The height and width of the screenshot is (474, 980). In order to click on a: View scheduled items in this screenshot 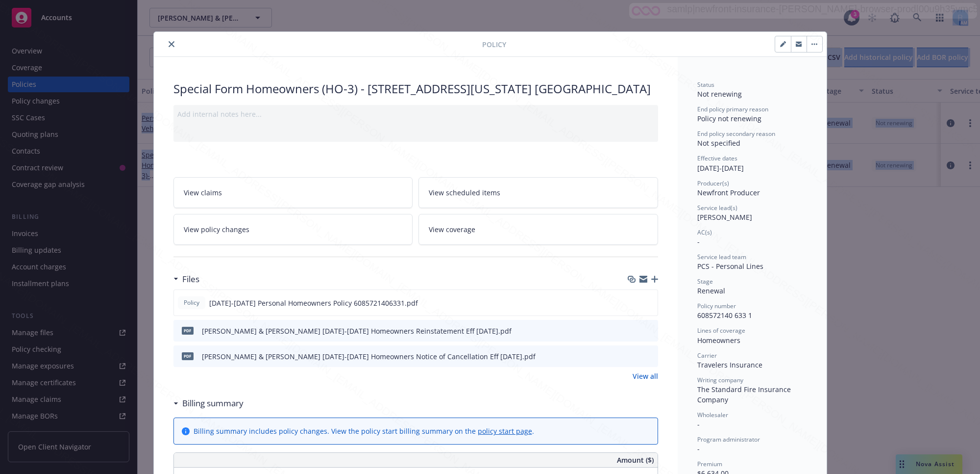, I will do `click(538, 193)`.